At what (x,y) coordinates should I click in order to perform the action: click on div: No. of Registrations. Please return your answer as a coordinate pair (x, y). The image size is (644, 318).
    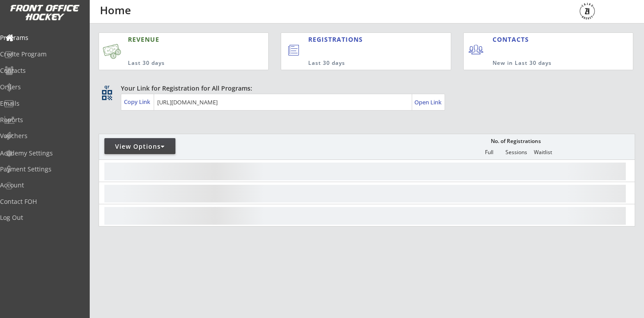
    Looking at the image, I should click on (515, 141).